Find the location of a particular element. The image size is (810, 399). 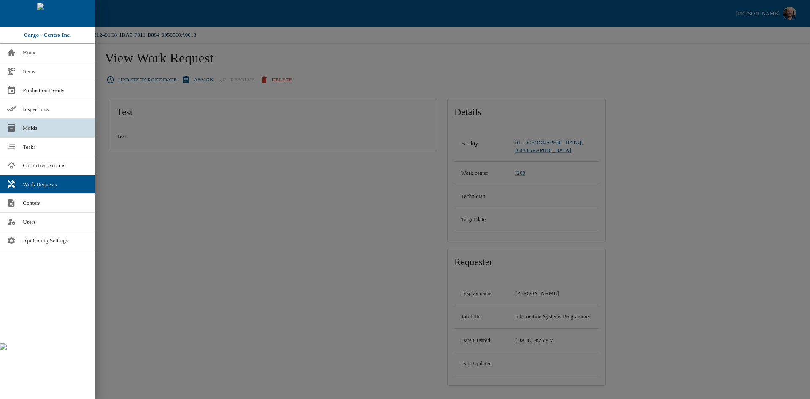

span: Inspections is located at coordinates (55, 109).